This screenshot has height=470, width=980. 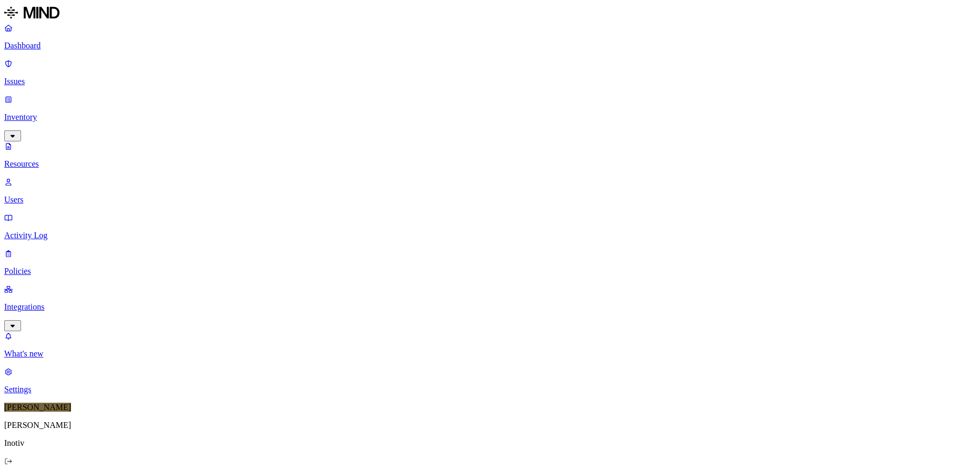 I want to click on img: MIND, so click(x=31, y=13).